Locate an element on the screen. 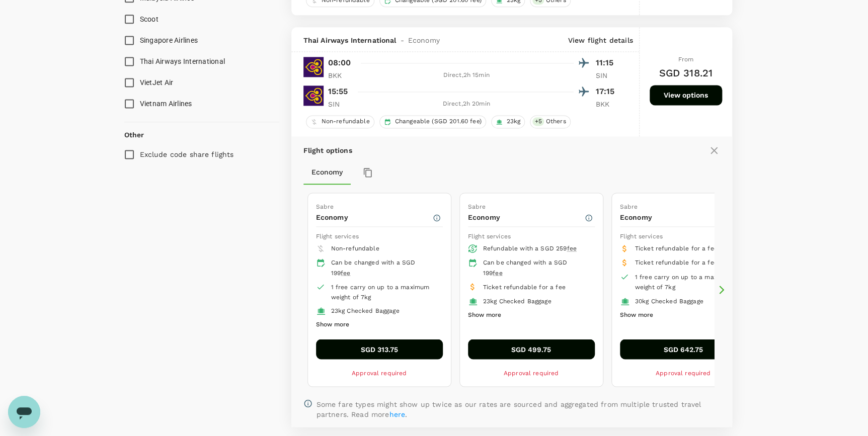  div: Changeable (SGD 201.60 fee) is located at coordinates (433, 122).